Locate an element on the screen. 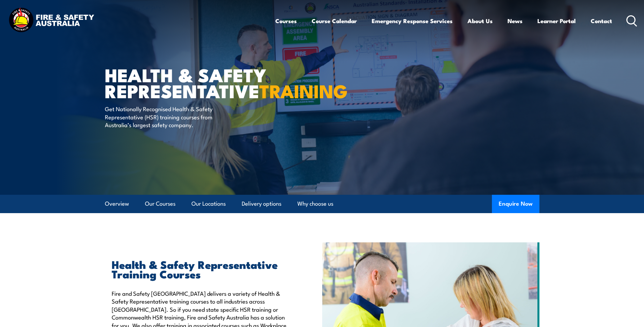 This screenshot has height=327, width=644. strong: TRAINING is located at coordinates (304, 90).